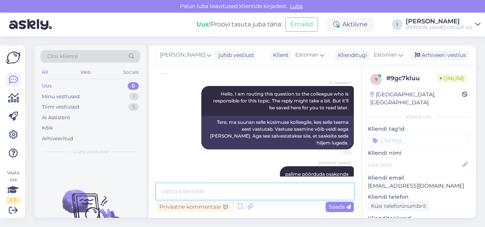 The height and width of the screenshot is (227, 485). Describe the element at coordinates (351, 55) in the screenshot. I see `div: Klienditugi` at that location.